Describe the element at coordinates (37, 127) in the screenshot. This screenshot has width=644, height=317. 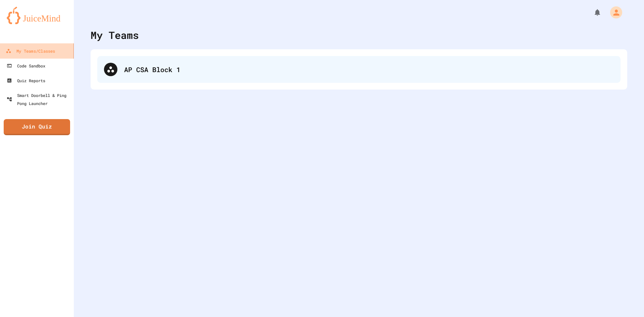
I see `a: Join Quiz` at that location.